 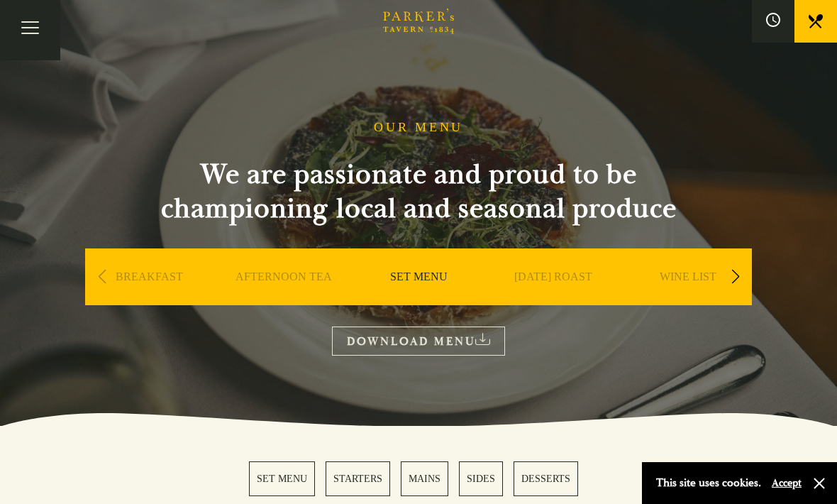 What do you see at coordinates (418, 298) in the screenshot?
I see `a: SET MENU` at bounding box center [418, 298].